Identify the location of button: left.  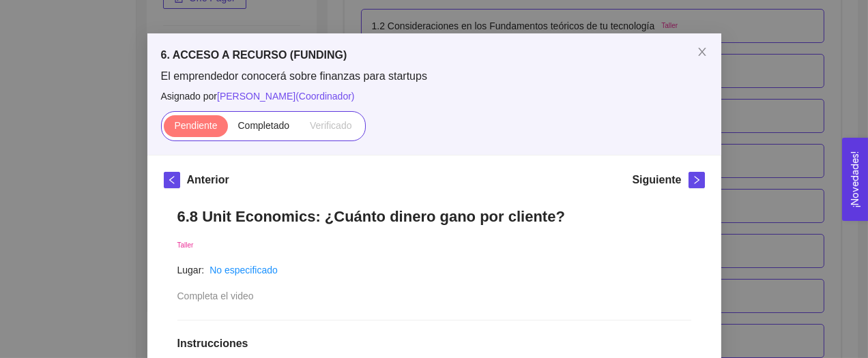
(172, 180).